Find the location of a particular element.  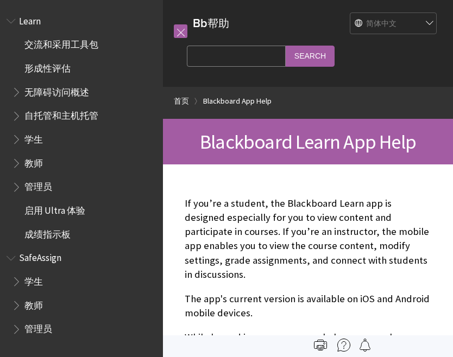

span: Blackboard Learn App Help is located at coordinates (308, 142).